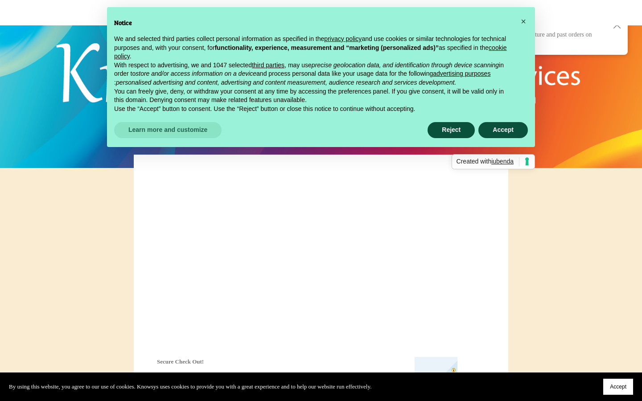  I want to click on em: personalised advertising and content, advertising and content measurement, audience research and ..., so click(286, 82).